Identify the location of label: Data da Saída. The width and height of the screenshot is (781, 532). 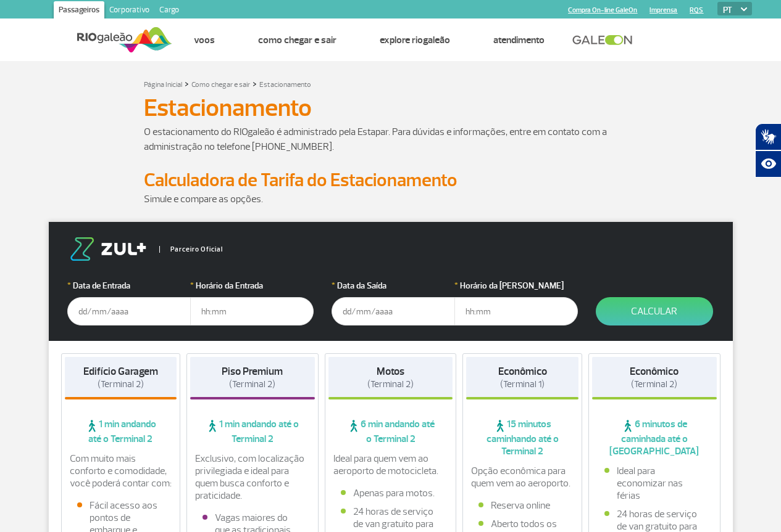
(393, 286).